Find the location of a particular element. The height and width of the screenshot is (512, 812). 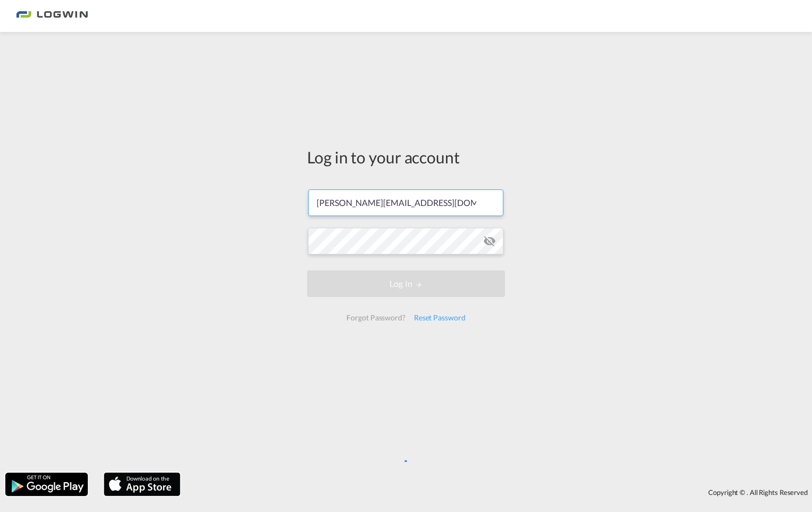

img: google.png is located at coordinates (46, 484).